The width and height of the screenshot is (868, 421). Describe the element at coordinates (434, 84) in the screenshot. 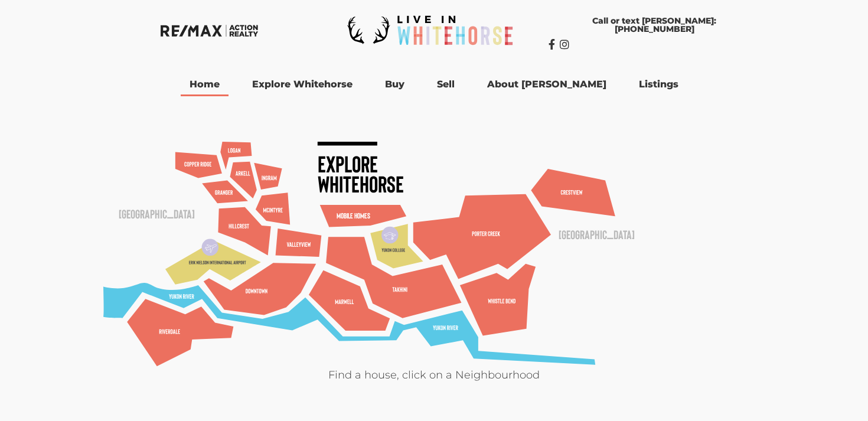

I see `nav: Menu` at that location.